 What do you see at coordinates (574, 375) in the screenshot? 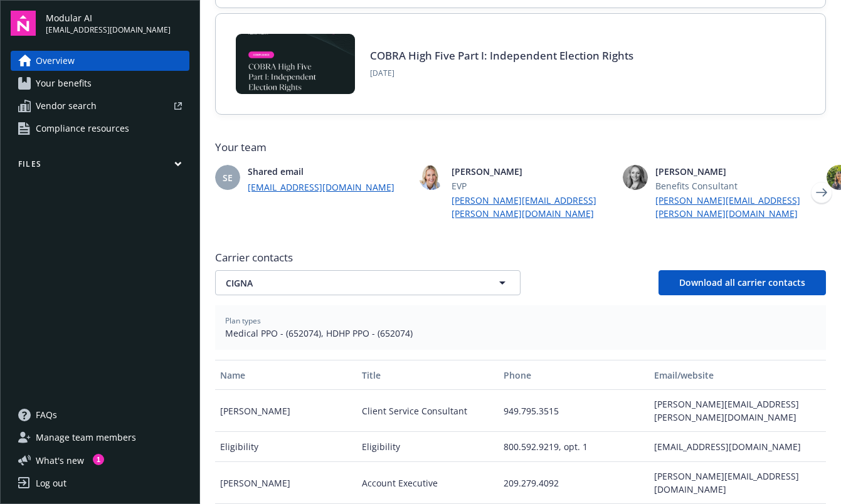
I see `div: Phone` at bounding box center [574, 375].